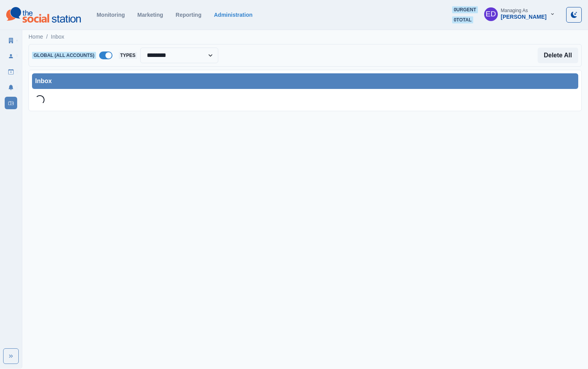  I want to click on div: Managing As, so click(514, 11).